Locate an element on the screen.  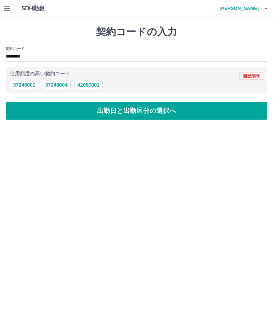
h2: 契約コード is located at coordinates (15, 49).